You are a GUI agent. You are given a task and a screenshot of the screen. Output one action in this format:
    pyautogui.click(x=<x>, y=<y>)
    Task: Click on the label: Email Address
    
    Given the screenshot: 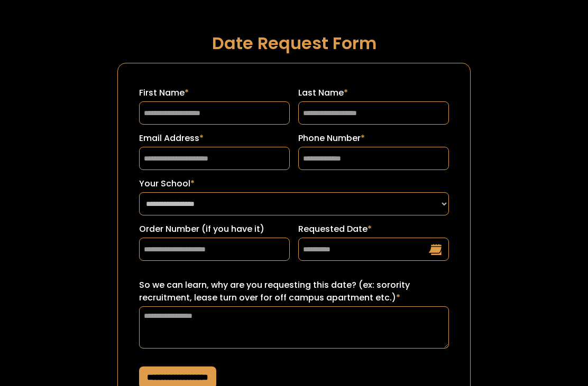 What is the action you would take?
    pyautogui.click(x=214, y=138)
    